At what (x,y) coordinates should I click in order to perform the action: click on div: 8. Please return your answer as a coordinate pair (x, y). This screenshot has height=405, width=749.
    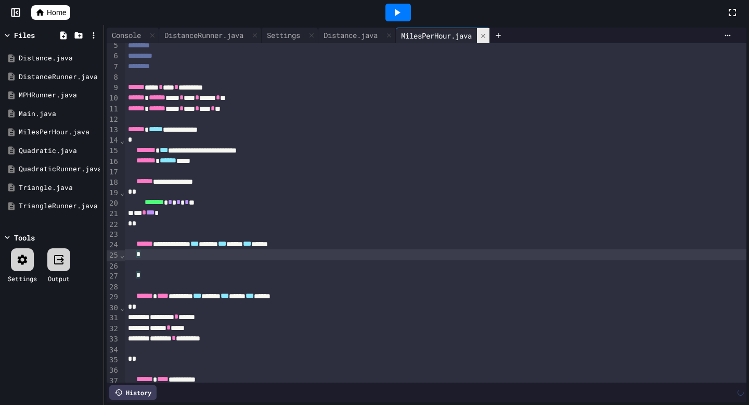
    Looking at the image, I should click on (113, 77).